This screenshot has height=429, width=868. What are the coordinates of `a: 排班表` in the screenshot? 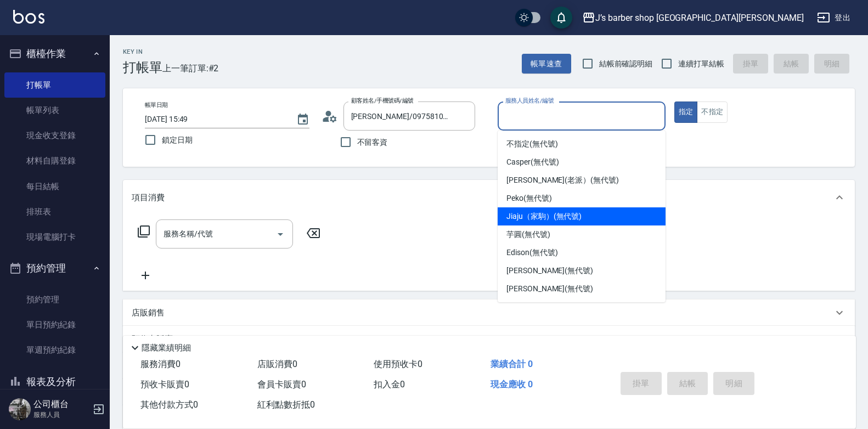 It's located at (55, 212).